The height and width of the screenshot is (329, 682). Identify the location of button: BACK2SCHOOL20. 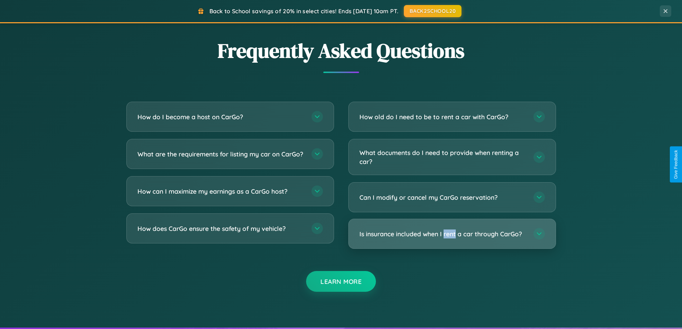
(432, 11).